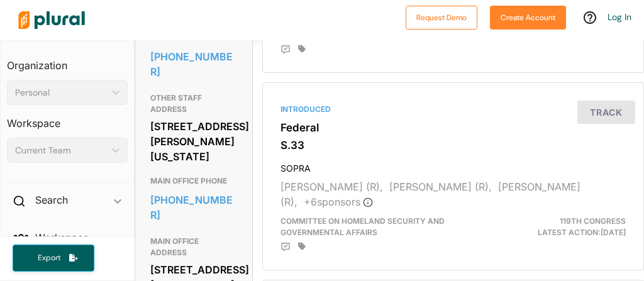 The image size is (644, 281). Describe the element at coordinates (527, 17) in the screenshot. I see `a: Create Account` at that location.